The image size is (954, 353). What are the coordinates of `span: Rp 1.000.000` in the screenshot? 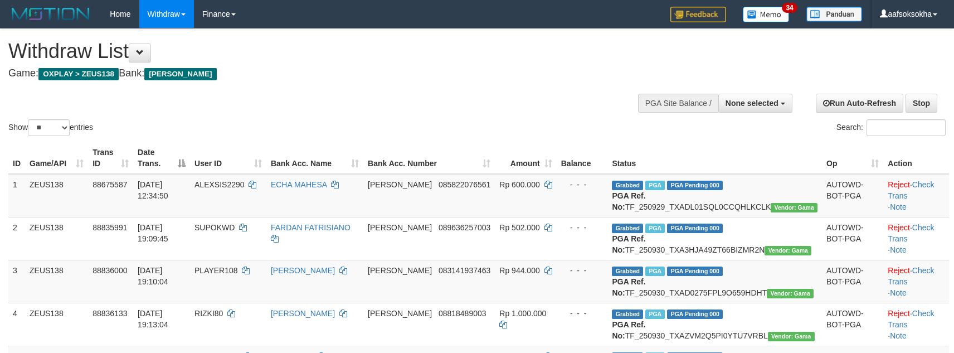 It's located at (523, 313).